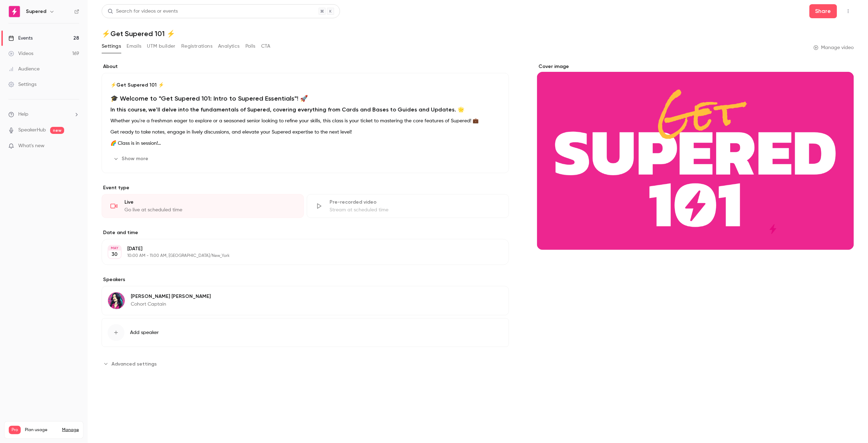  Describe the element at coordinates (14, 12) in the screenshot. I see `img: Supered` at that location.